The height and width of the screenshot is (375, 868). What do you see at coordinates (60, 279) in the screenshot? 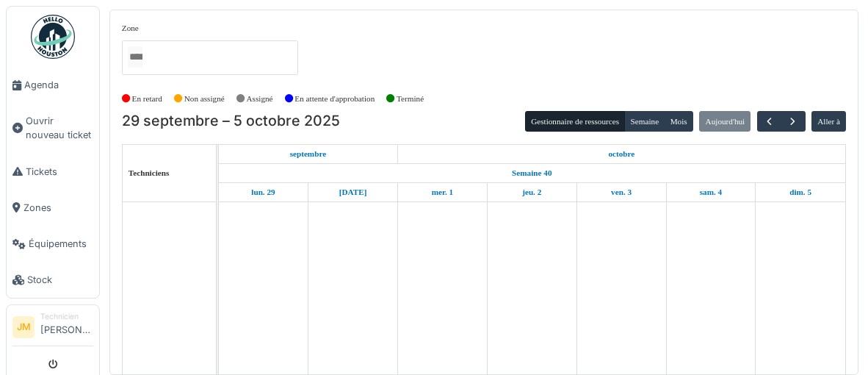
I see `span: Stock` at bounding box center [60, 279].